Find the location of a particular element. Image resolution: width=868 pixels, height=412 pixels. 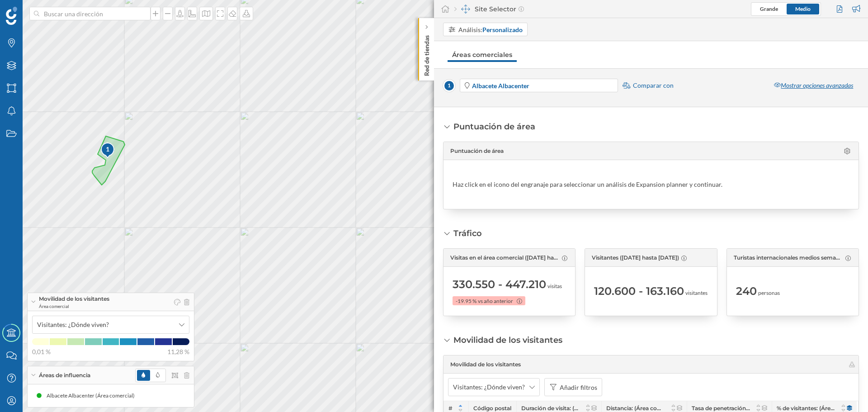

span: personas is located at coordinates (769, 293).